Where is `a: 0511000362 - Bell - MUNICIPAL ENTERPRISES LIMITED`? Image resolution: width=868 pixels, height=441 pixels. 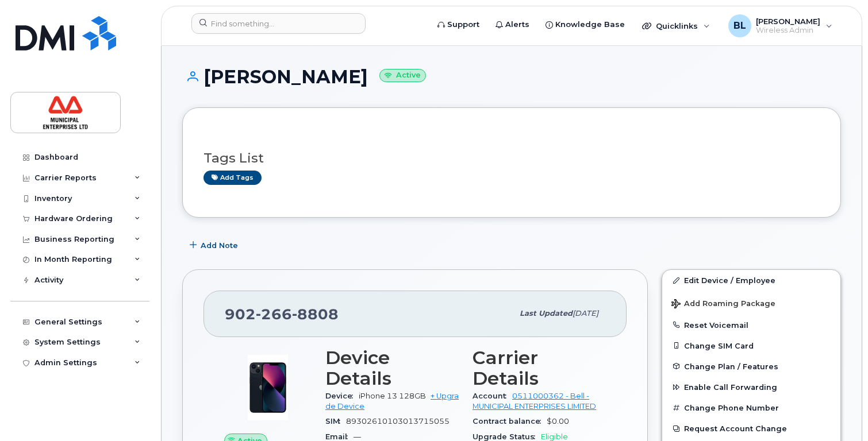
a: 0511000362 - Bell - MUNICIPAL ENTERPRISES LIMITED is located at coordinates (534, 401).